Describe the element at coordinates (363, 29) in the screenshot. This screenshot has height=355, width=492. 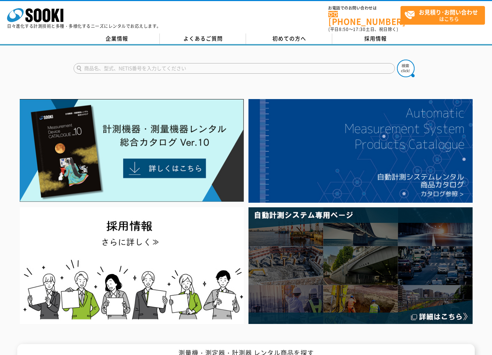
I see `span: (平日 ～ 土日、祝日除く)` at that location.